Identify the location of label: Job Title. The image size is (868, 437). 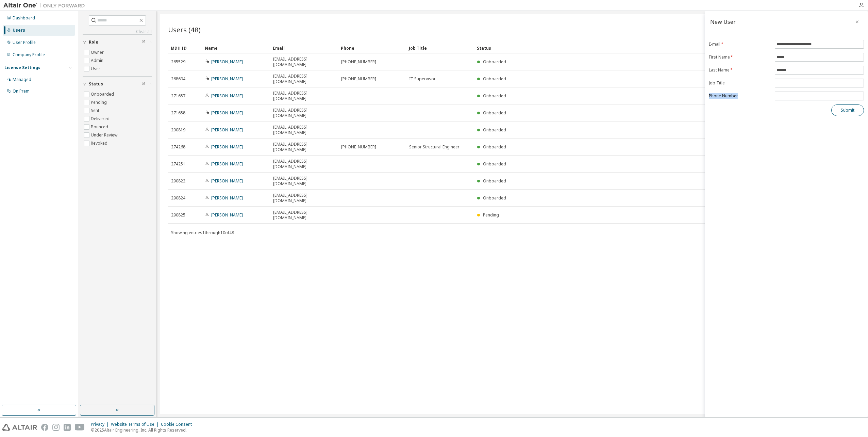
(740, 83).